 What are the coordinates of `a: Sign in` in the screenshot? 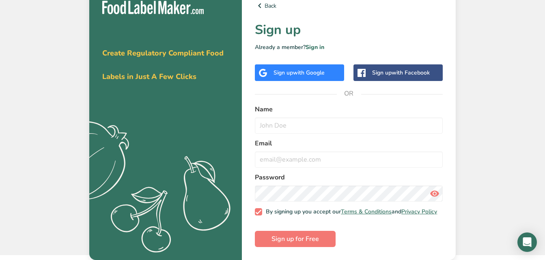 It's located at (315, 47).